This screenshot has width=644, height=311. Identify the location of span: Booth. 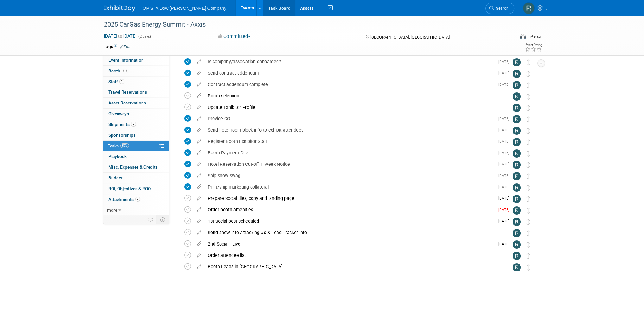
(118, 71).